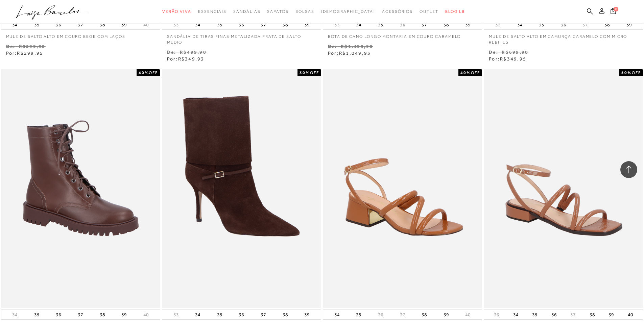 Image resolution: width=644 pixels, height=322 pixels. Describe the element at coordinates (563, 38) in the screenshot. I see `p: MULE DE SALTO ALTO EM CAMURÇA CARAMELO COM MICRO REBITES` at that location.